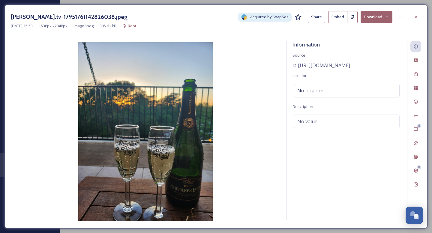  Describe the element at coordinates (83, 26) in the screenshot. I see `span: image/jpeg` at that location.